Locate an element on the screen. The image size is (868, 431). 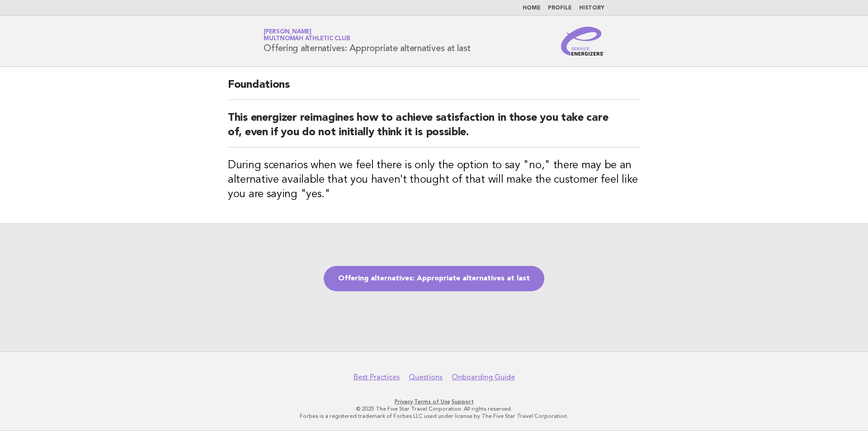
a: Onboarding Guide is located at coordinates (484, 378).